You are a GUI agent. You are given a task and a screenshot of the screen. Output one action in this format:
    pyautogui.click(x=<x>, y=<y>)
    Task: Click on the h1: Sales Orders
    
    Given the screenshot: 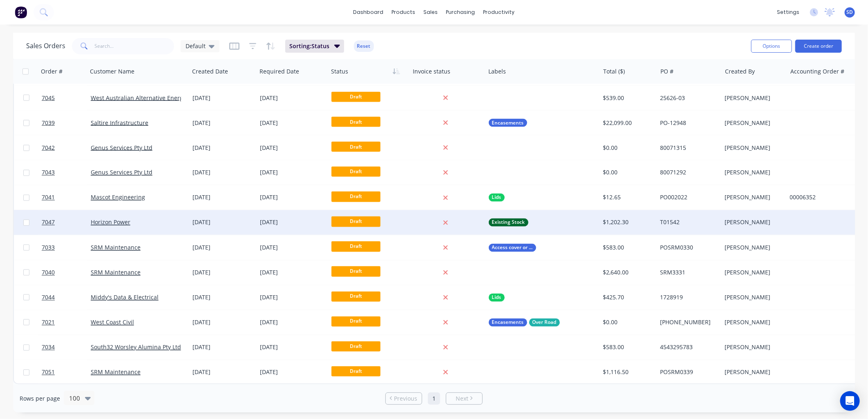 What is the action you would take?
    pyautogui.click(x=46, y=46)
    